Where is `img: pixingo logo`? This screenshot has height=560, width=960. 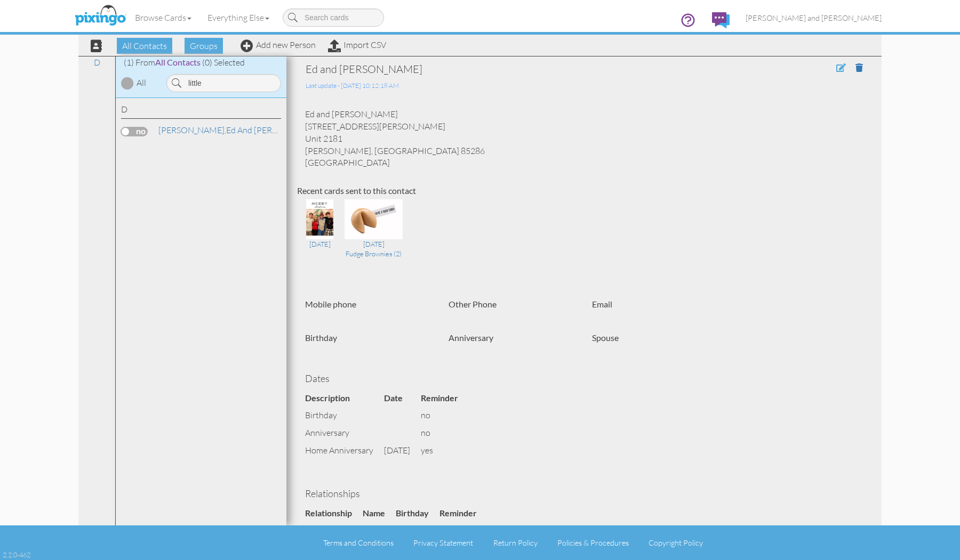 img: pixingo logo is located at coordinates (101, 16).